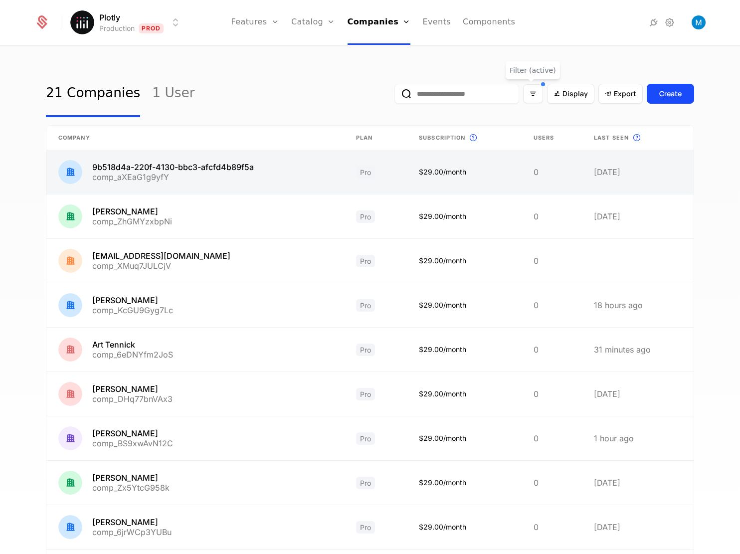 The height and width of the screenshot is (554, 740). What do you see at coordinates (533, 94) in the screenshot?
I see `button: Filter options` at bounding box center [533, 94].